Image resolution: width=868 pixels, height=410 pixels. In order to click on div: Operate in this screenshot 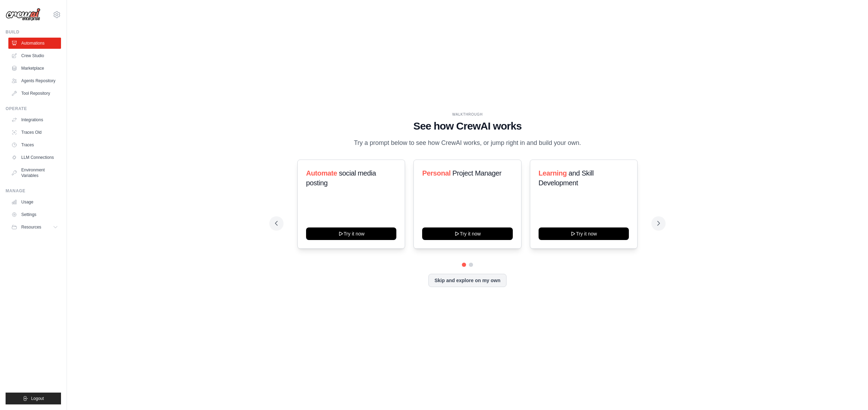, I will do `click(33, 108)`.